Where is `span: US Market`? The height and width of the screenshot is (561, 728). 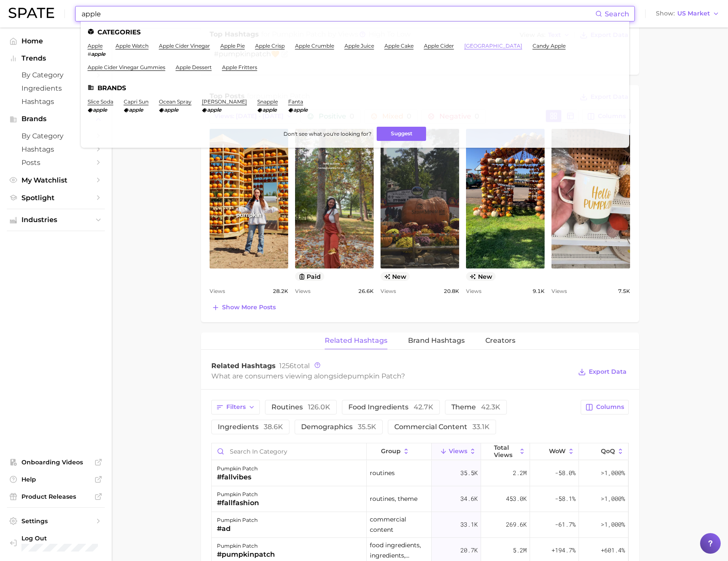 span: US Market is located at coordinates (694, 14).